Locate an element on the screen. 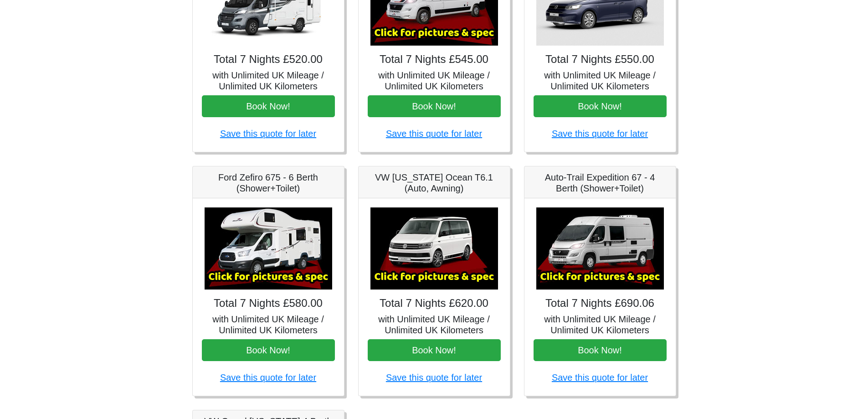 Image resolution: width=868 pixels, height=419 pixels. h4: Total 7 Nights £620.00 is located at coordinates (434, 303).